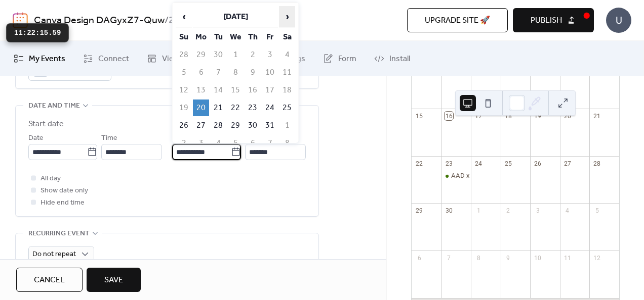 This screenshot has height=300, width=644. Describe the element at coordinates (54, 106) in the screenshot. I see `span: Date and time` at that location.